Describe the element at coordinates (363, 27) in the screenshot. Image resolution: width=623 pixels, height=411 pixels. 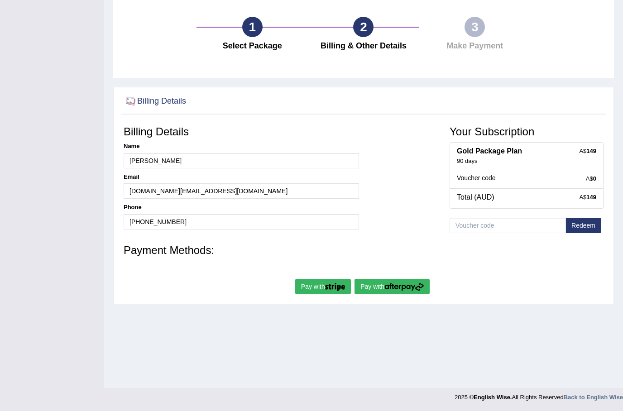
I see `div: 2` at that location.